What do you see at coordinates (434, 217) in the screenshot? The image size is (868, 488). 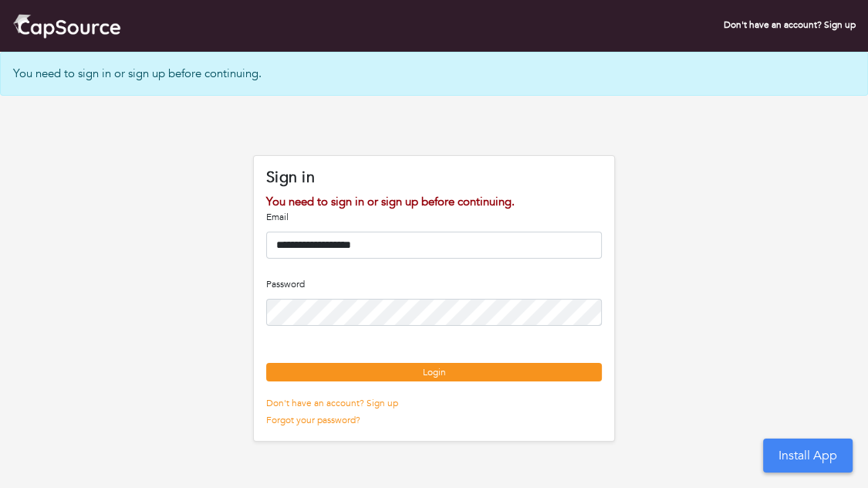 I see `p: Email` at bounding box center [434, 217].